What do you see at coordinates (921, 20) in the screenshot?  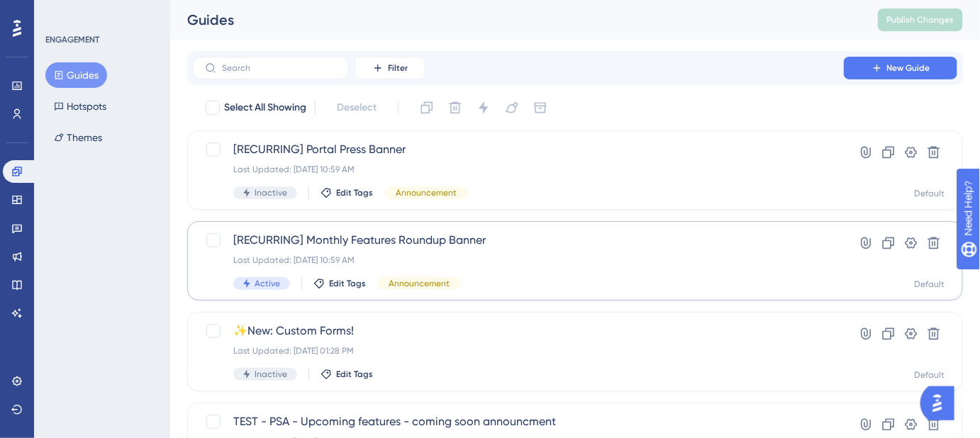 I see `button: Publish Changes` at bounding box center [921, 20].